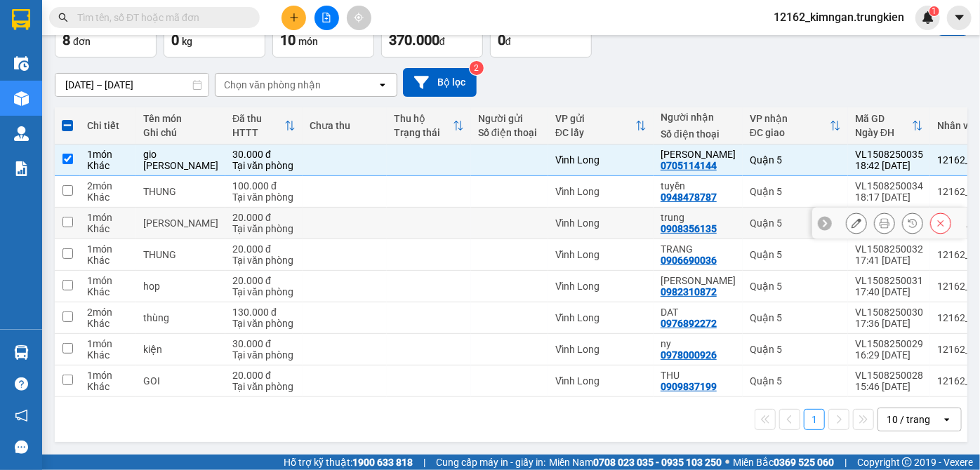 The image size is (980, 470). Describe the element at coordinates (160, 17) in the screenshot. I see `input: Tìm tên, số ĐT hoặc mã đơn` at that location.